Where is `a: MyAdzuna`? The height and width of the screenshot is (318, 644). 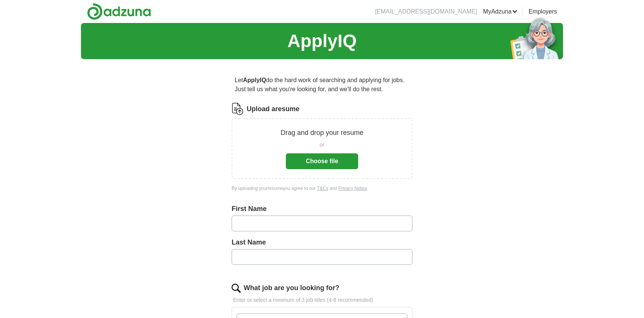 a: MyAdzuna is located at coordinates (501, 12).